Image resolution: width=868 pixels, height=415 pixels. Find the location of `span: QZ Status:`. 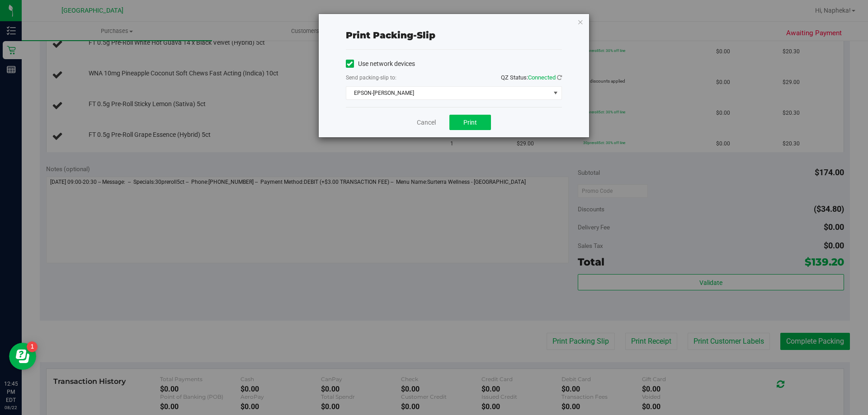

span: QZ Status: is located at coordinates (532, 77).